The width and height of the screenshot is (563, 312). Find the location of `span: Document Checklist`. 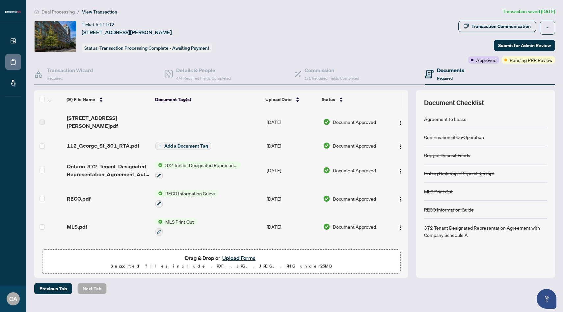

span: Document Checklist is located at coordinates (454, 103).